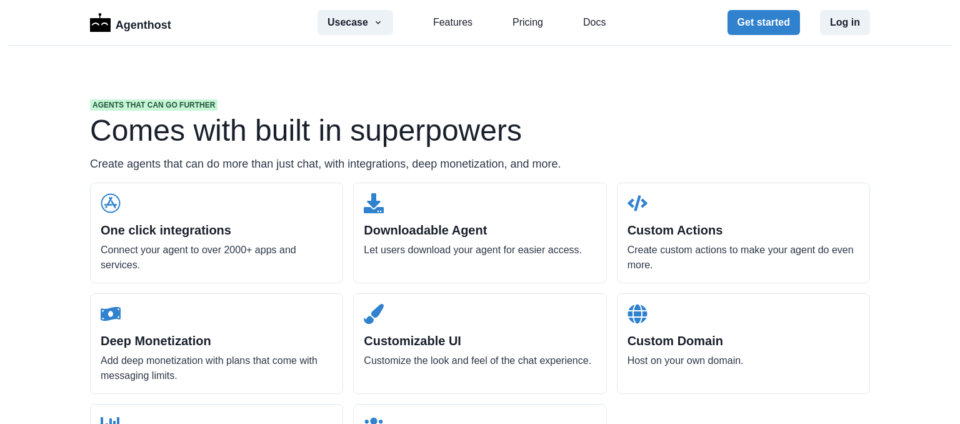 The height and width of the screenshot is (424, 960). I want to click on p: Host on your own domain., so click(743, 361).